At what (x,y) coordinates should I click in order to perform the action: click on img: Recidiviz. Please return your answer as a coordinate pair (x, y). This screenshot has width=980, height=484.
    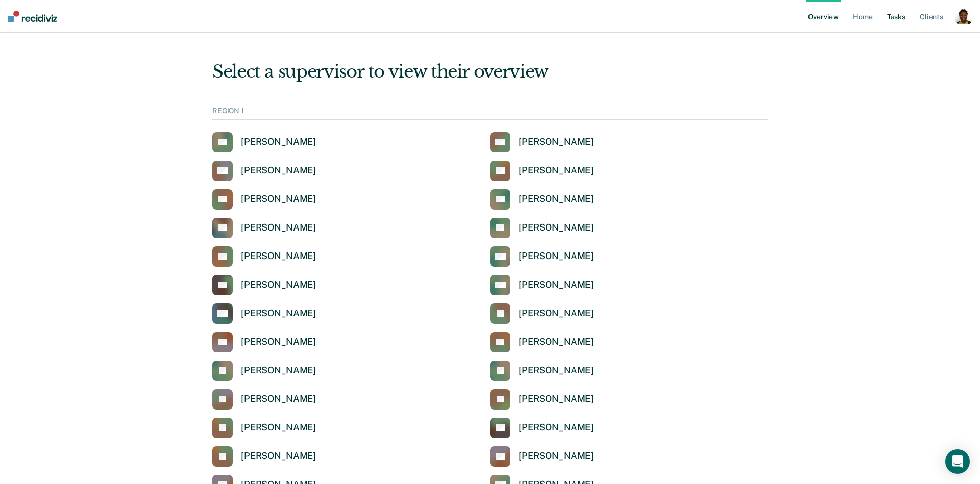
    Looking at the image, I should click on (33, 16).